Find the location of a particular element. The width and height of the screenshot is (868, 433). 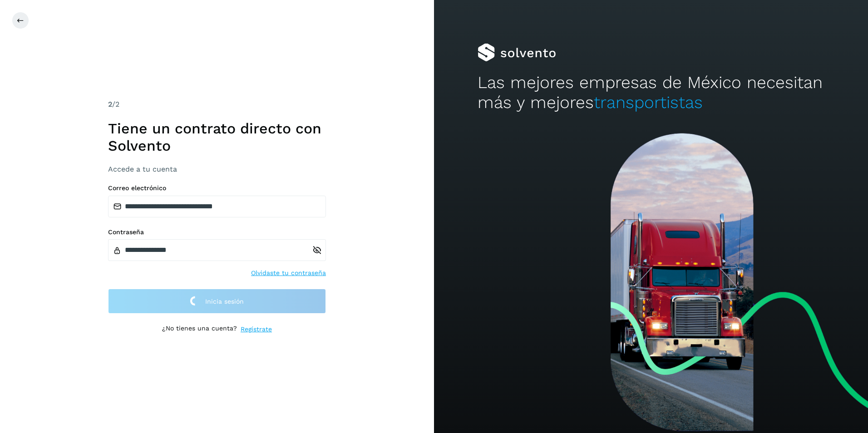

span: Inicia sesión is located at coordinates (224, 302).